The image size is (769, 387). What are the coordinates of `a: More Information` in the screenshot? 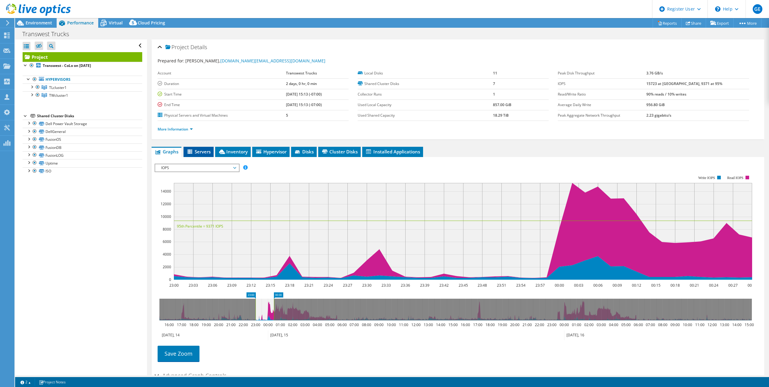 It's located at (175, 129).